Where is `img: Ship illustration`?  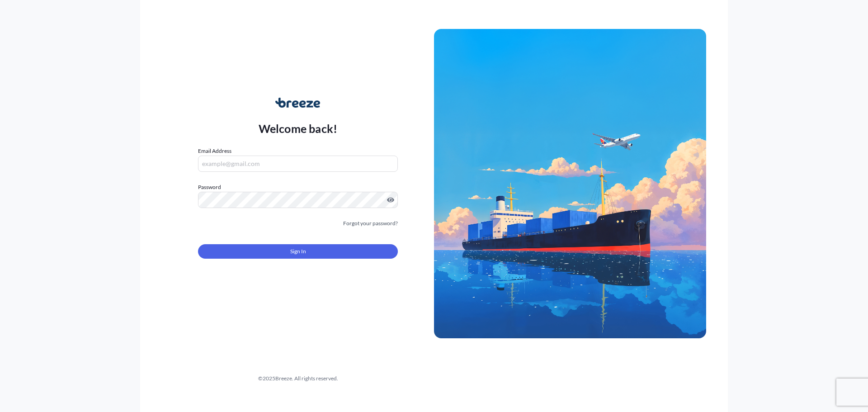 img: Ship illustration is located at coordinates (570, 184).